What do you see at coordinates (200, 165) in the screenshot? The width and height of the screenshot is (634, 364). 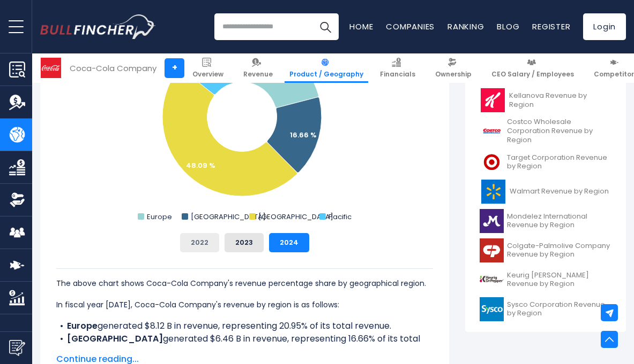 I see `text: 48.09 %` at bounding box center [200, 165].